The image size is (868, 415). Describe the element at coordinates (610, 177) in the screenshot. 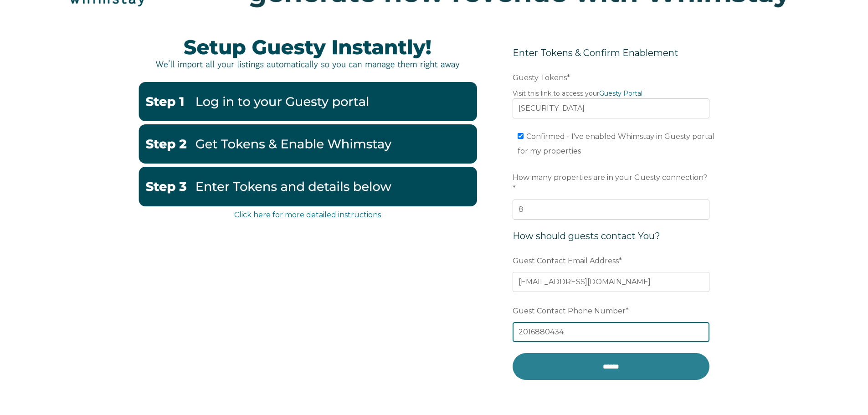

I see `span: How many properties are in your Guesty connection?` at that location.